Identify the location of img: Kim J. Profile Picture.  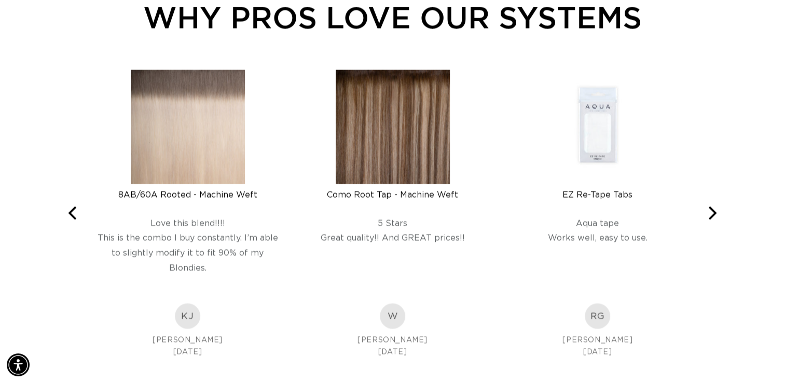
(187, 316).